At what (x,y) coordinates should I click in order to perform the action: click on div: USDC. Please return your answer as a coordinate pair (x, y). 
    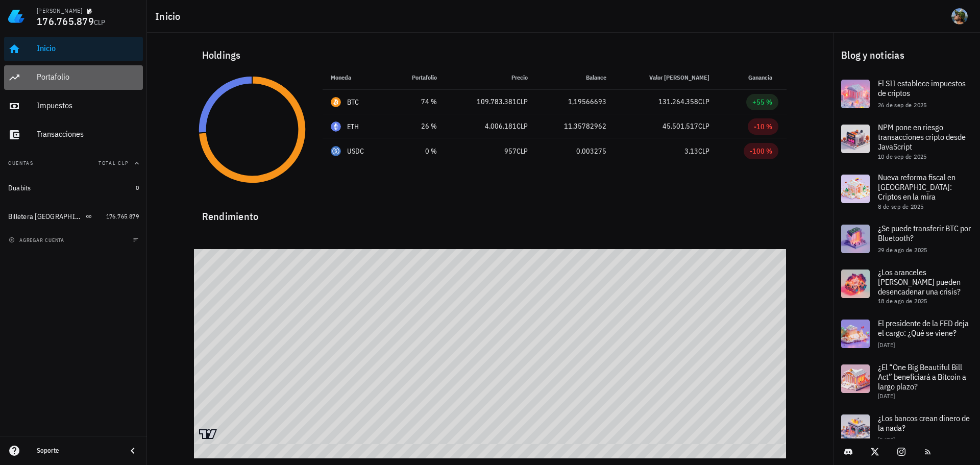
    Looking at the image, I should click on (356, 151).